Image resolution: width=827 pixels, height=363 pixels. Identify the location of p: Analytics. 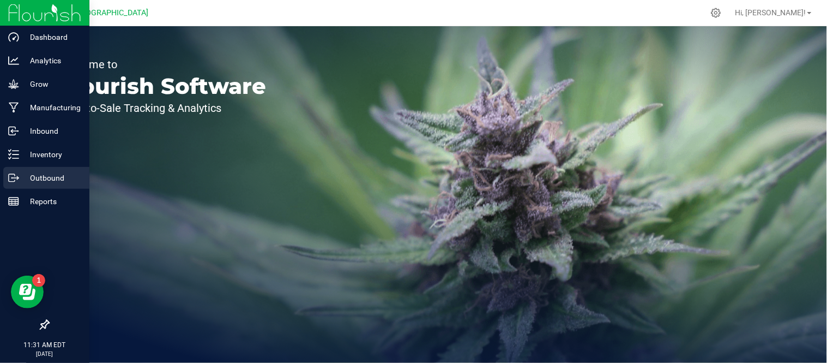
(52, 61).